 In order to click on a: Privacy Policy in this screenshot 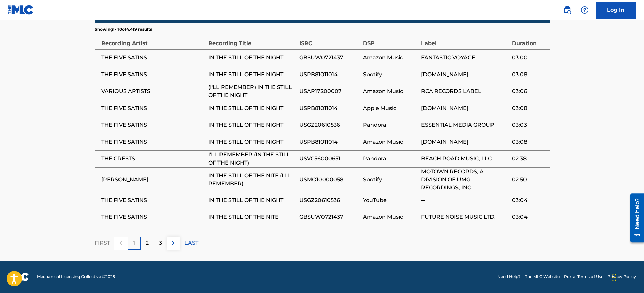, I will do `click(621, 277)`.